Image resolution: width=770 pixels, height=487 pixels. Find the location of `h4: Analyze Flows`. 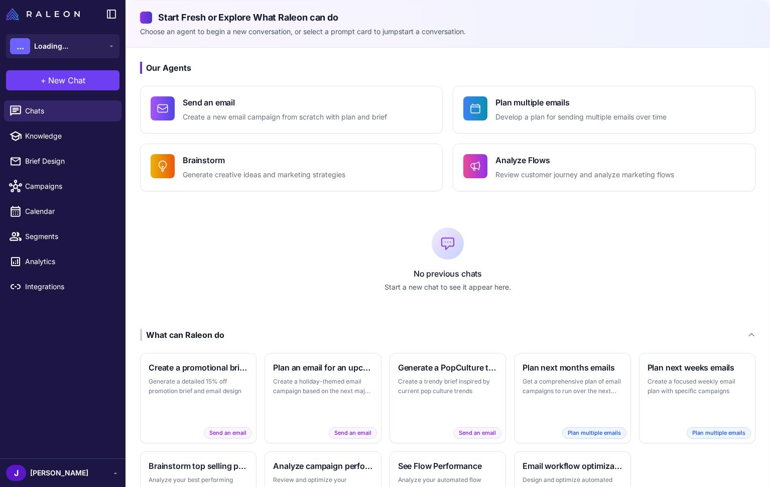

h4: Analyze Flows is located at coordinates (585, 160).